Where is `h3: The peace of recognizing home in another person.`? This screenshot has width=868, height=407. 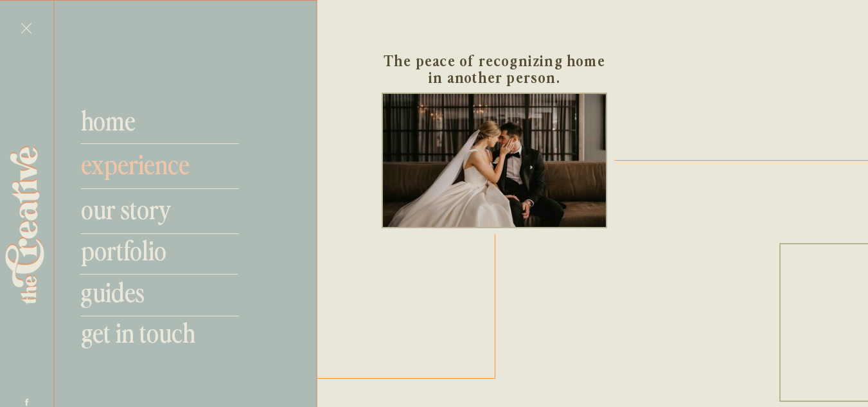
h3: The peace of recognizing home in another person. is located at coordinates (494, 70).